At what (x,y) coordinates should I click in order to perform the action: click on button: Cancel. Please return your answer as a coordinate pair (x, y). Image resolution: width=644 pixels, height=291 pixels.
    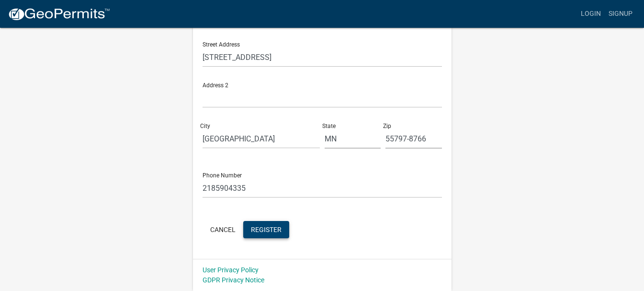
    Looking at the image, I should click on (223, 230).